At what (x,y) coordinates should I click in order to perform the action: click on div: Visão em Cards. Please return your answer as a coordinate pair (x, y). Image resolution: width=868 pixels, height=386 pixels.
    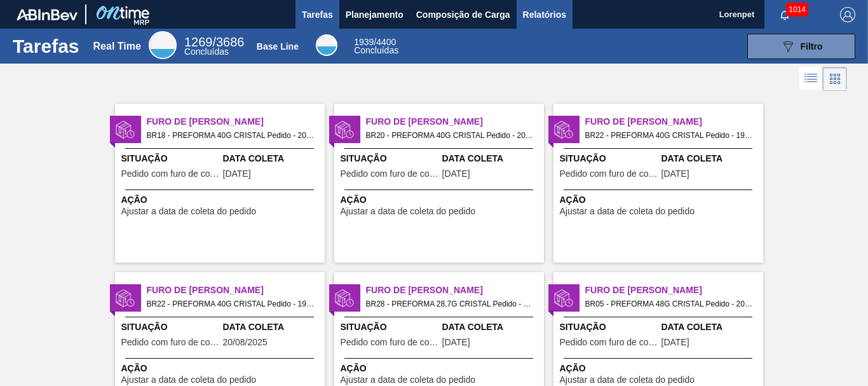
    Looking at the image, I should click on (835, 78).